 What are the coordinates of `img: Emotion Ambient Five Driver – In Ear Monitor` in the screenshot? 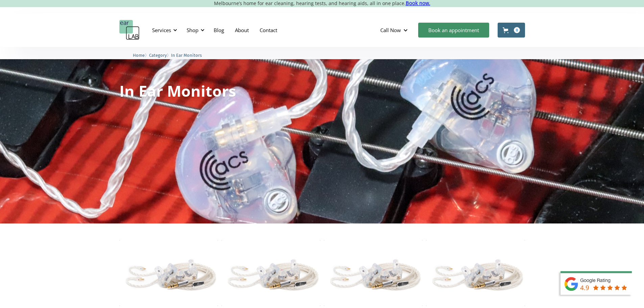 It's located at (168, 272).